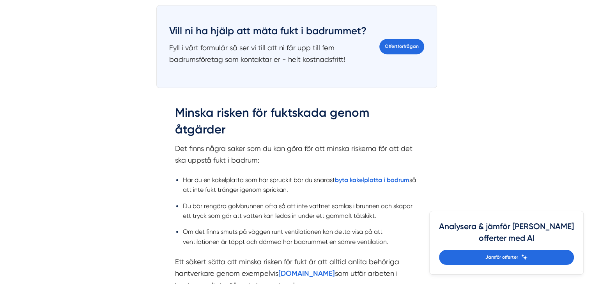  I want to click on p: Fyll i vårt formulär så ser vi till att ni får upp till fem badrumsföretag som kontaktar er - hel..., so click(269, 53).